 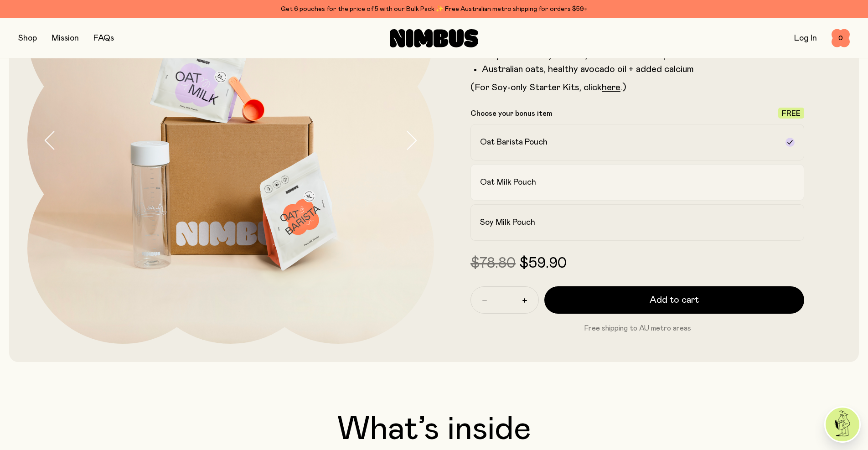 I want to click on p: Choose your bonus item, so click(x=511, y=113).